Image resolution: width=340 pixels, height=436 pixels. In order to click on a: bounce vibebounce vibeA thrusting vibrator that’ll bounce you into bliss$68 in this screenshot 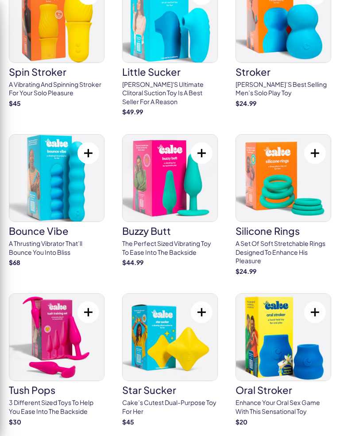, I will do `click(57, 201)`.